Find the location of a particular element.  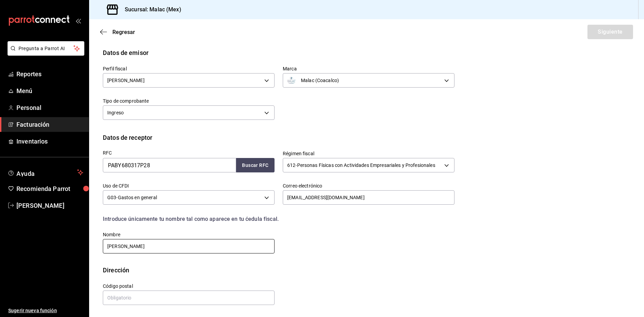

span: Reportes is located at coordinates (50, 73).